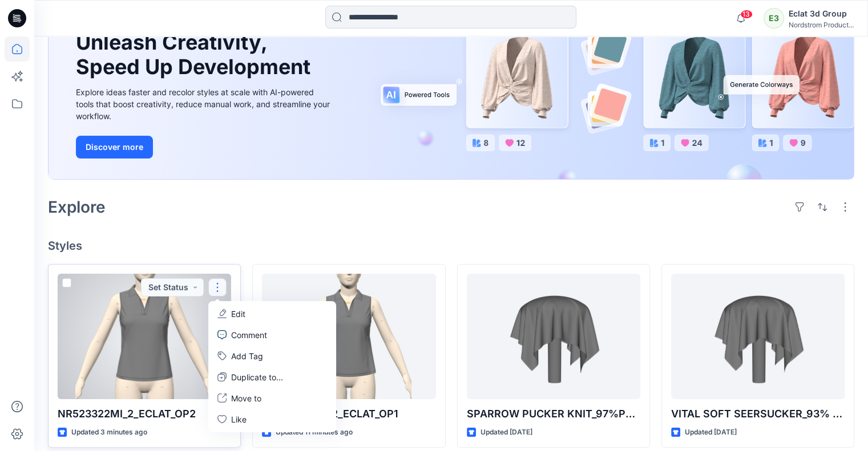 Image resolution: width=868 pixels, height=451 pixels. What do you see at coordinates (450, 246) in the screenshot?
I see `h4: Styles` at bounding box center [450, 246].